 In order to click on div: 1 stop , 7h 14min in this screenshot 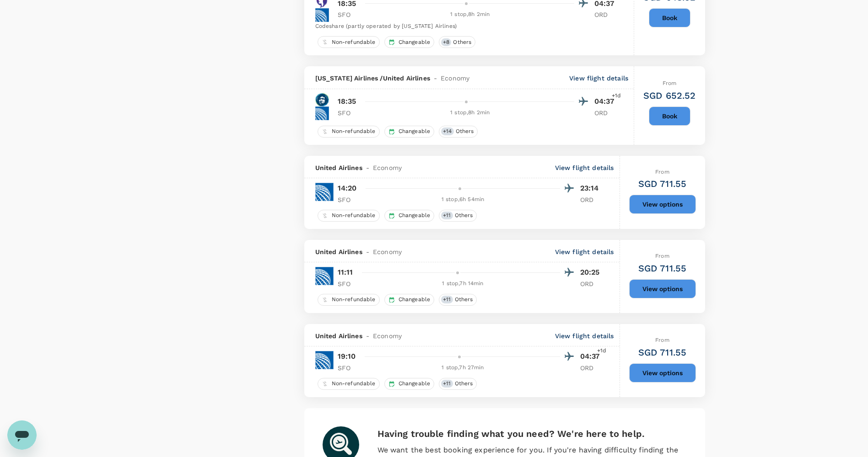, I will do `click(463, 284)`.